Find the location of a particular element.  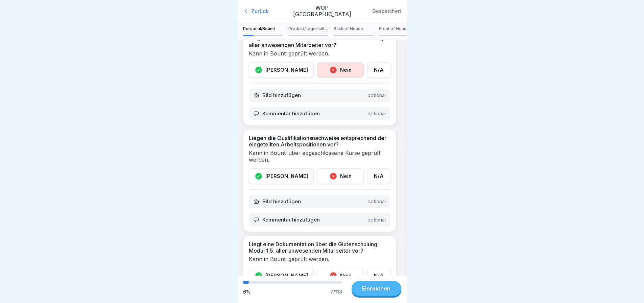

p: Personal/Bounti is located at coordinates (263, 28).